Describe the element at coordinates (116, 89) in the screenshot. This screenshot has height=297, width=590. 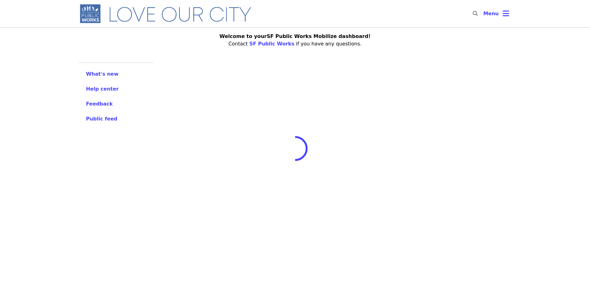
I see `a: Help center` at that location.